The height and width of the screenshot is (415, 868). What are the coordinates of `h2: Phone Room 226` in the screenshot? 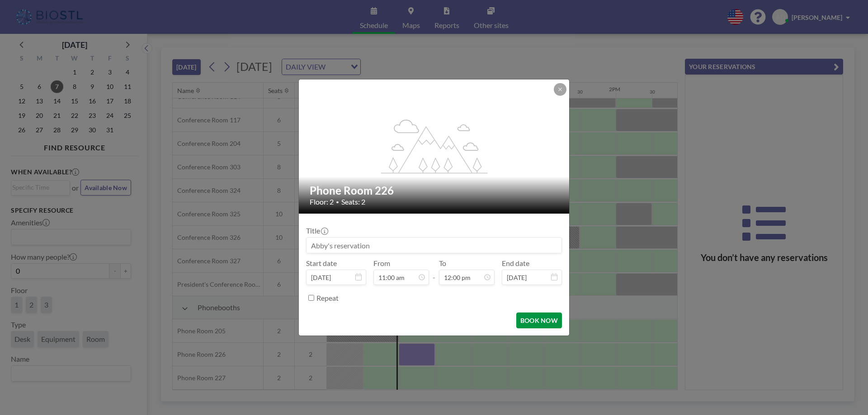 It's located at (434, 191).